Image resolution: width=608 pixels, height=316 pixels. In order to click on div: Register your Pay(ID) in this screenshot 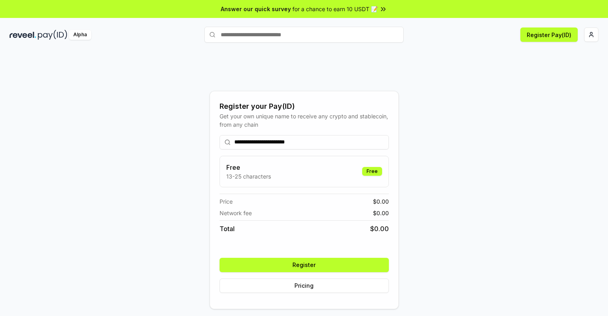, I will do `click(304, 106)`.